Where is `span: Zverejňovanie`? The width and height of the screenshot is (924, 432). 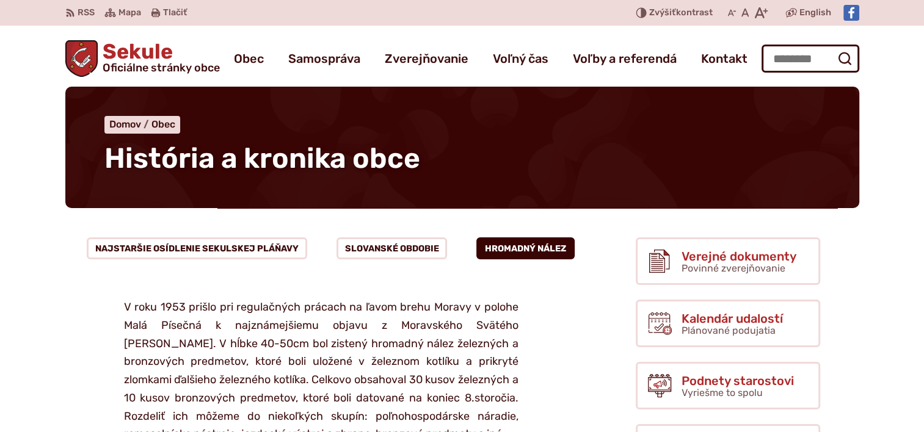
span: Zverejňovanie is located at coordinates (426, 59).